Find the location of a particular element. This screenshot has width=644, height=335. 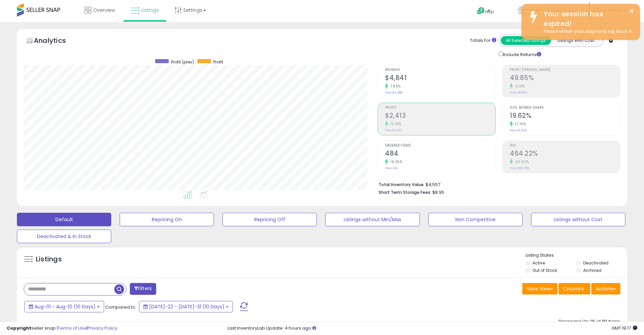

h2: 19.62% is located at coordinates (565, 116).